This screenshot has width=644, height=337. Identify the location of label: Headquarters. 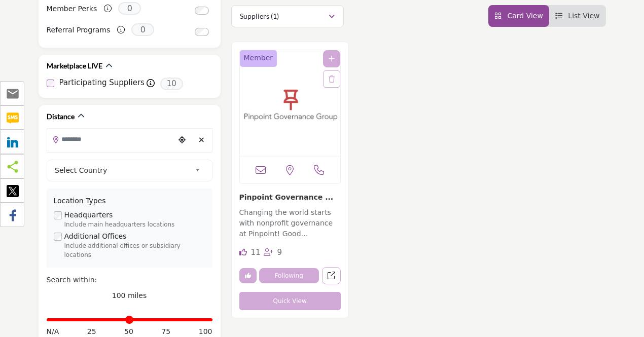
(89, 215).